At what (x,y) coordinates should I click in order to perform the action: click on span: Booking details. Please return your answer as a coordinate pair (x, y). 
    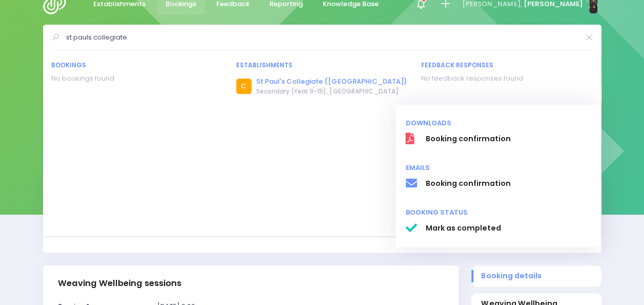
    Looking at the image, I should click on (536, 275).